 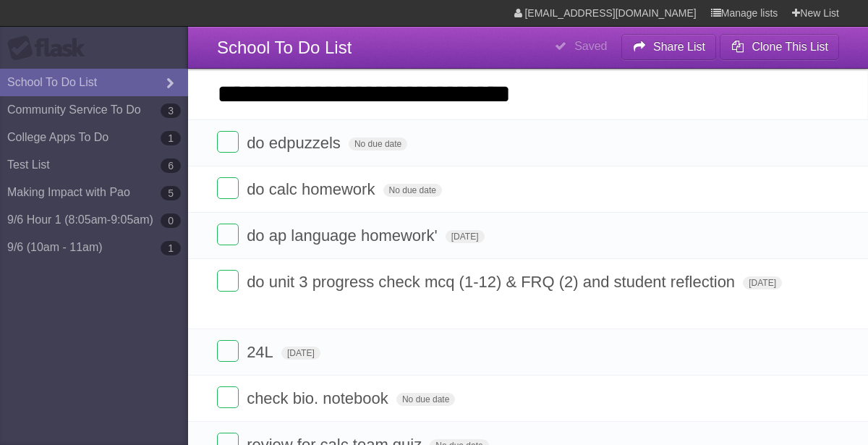 What do you see at coordinates (319, 398) in the screenshot?
I see `span: check bio. notebook` at bounding box center [319, 398].